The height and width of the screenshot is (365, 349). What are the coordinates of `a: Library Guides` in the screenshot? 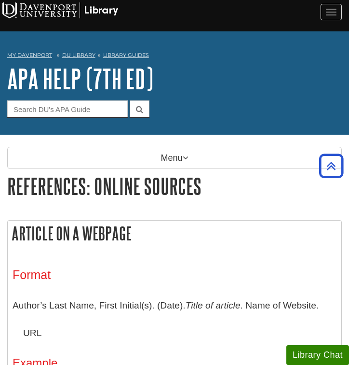 It's located at (126, 55).